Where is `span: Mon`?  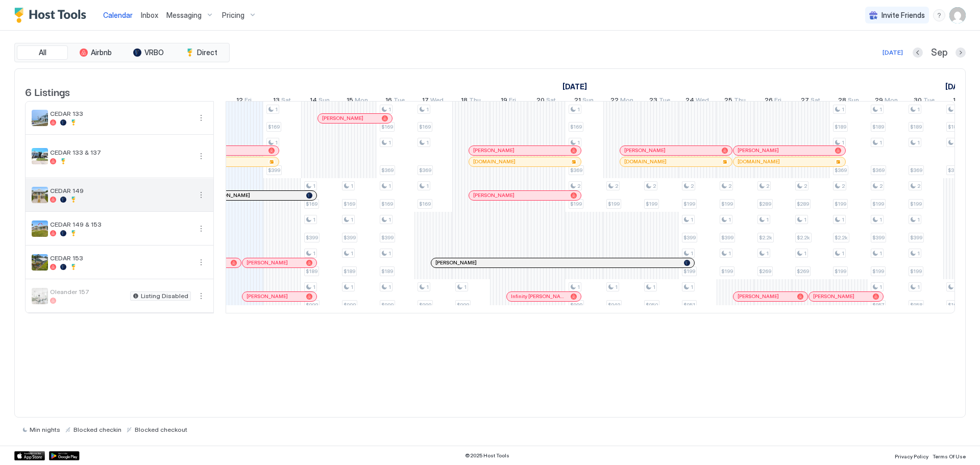 span: Mon is located at coordinates (627, 101).